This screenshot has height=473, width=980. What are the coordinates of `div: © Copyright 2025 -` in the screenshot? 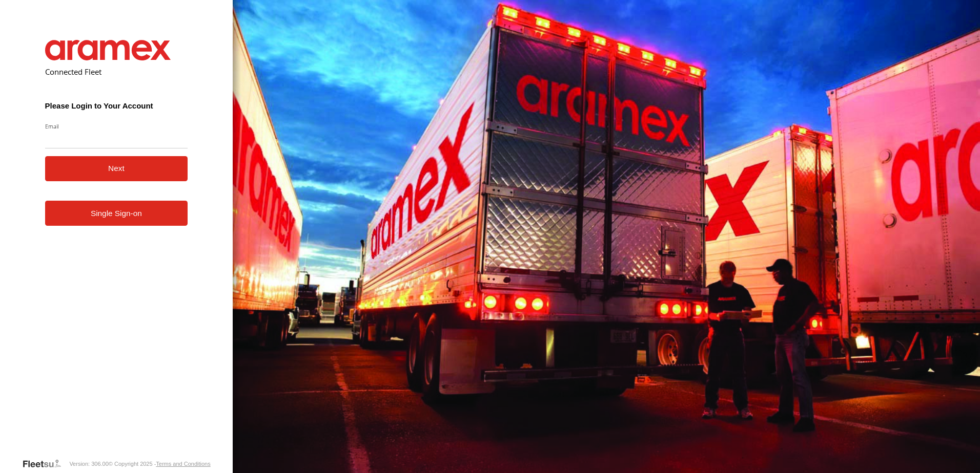 It's located at (159, 464).